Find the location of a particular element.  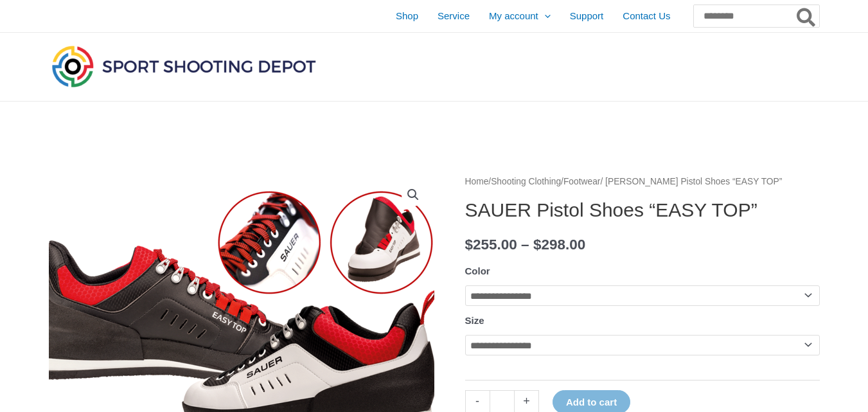

a: Footwear is located at coordinates (582, 181).